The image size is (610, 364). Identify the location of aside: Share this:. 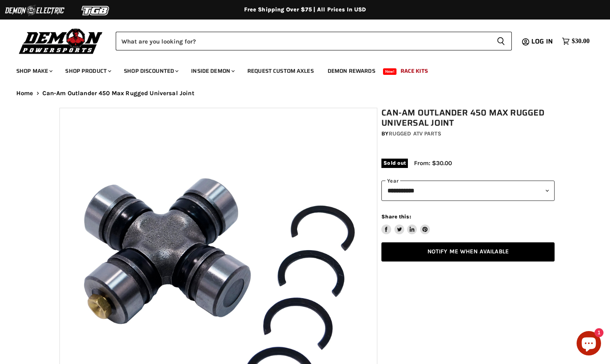
(406, 224).